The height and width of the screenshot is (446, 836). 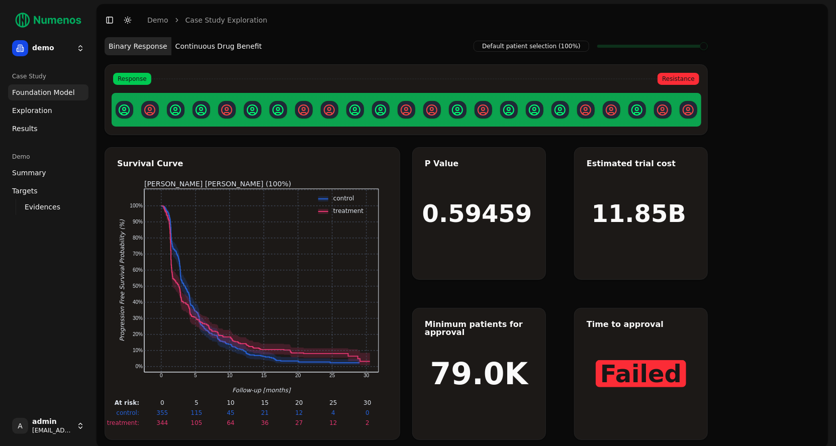 What do you see at coordinates (137, 318) in the screenshot?
I see `text: 30%` at bounding box center [137, 318].